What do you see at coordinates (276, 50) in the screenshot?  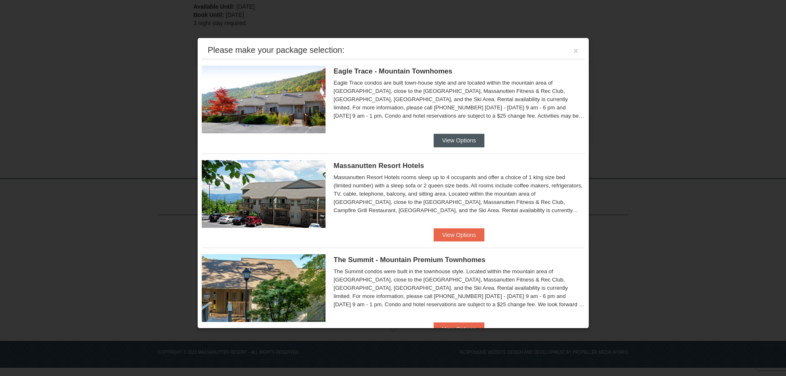 I see `div: Please make your package selection:` at bounding box center [276, 50].